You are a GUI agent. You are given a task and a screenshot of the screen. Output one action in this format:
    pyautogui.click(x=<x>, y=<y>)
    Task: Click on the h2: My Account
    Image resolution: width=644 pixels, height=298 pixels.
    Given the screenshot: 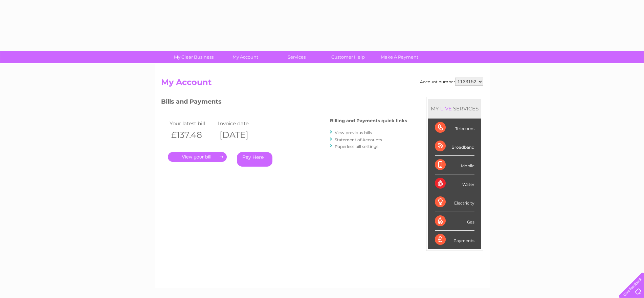 What is the action you would take?
    pyautogui.click(x=322, y=84)
    